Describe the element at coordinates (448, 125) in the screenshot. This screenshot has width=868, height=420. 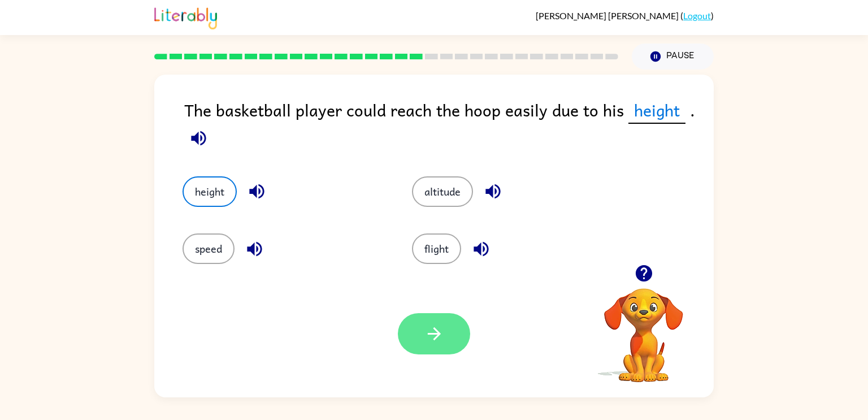
I see `div: The basketball player could reach the hoop easily due to his .` at that location.